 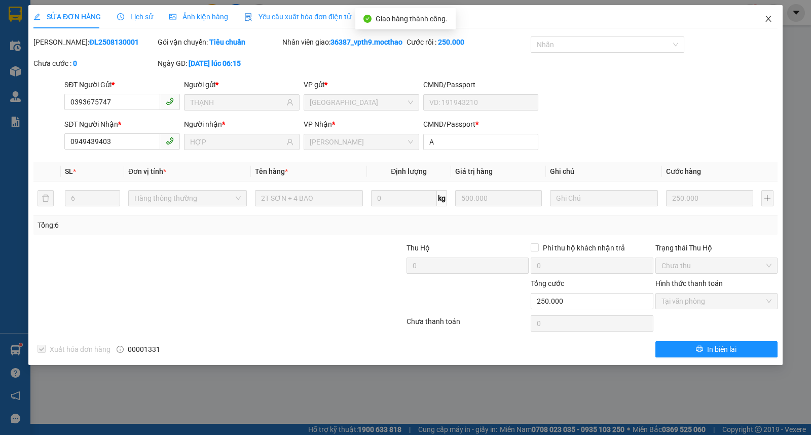 What do you see at coordinates (451, 42) in the screenshot?
I see `b: 250.000` at bounding box center [451, 42].